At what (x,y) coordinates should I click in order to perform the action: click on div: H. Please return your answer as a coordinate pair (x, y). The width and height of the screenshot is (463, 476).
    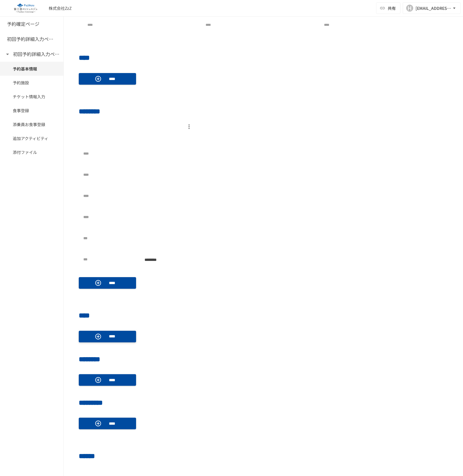
    Looking at the image, I should click on (410, 8).